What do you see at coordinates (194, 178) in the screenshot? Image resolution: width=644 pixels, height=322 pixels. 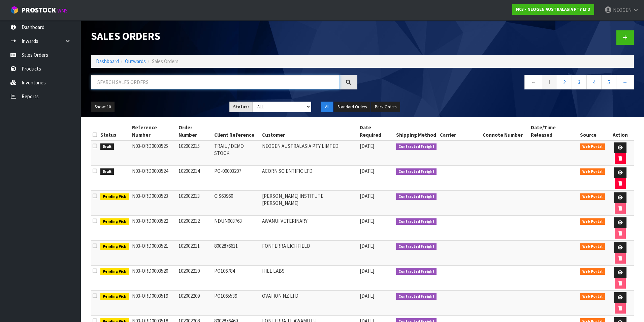 I see `td: 102002214` at bounding box center [194, 178].